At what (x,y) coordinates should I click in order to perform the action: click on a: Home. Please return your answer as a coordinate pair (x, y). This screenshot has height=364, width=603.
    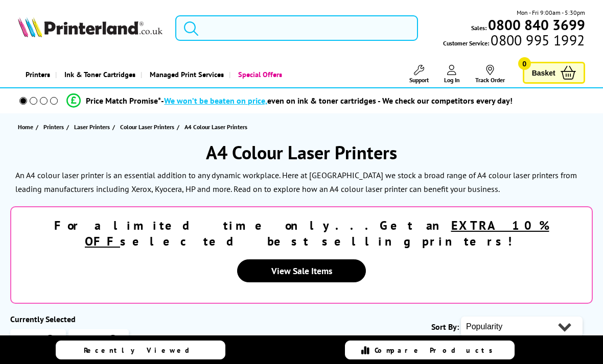
    Looking at the image, I should click on (27, 127).